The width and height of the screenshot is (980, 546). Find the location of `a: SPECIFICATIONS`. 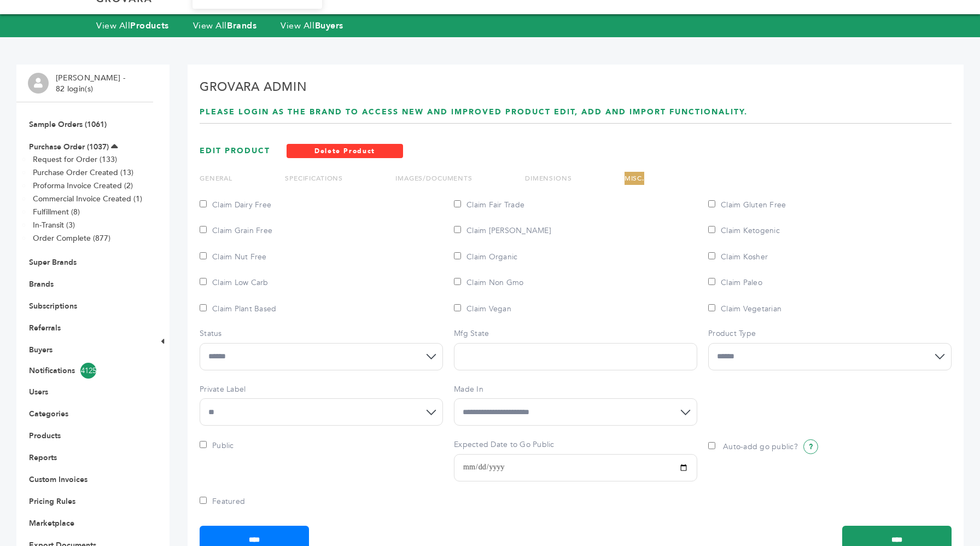

a: SPECIFICATIONS is located at coordinates (314, 178).